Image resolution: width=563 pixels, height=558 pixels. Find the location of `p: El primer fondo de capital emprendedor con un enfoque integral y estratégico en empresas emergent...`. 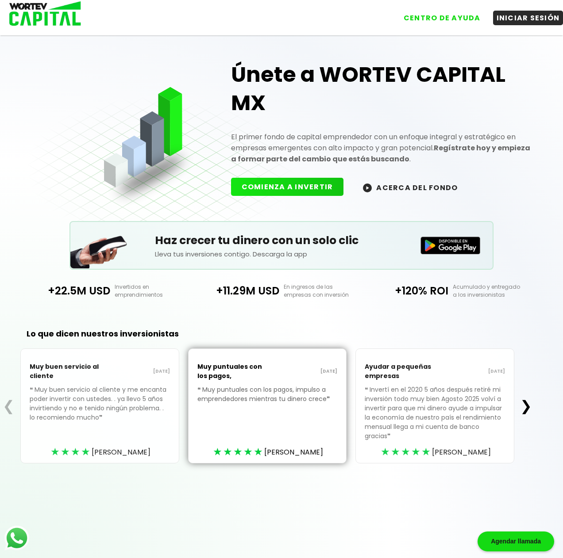

p: El primer fondo de capital emprendedor con un enfoque integral y estratégico en empresas emergent... is located at coordinates (383, 148).